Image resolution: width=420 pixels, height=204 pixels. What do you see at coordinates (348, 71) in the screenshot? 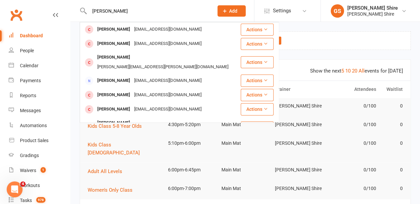
I see `a: 10` at bounding box center [348, 71].